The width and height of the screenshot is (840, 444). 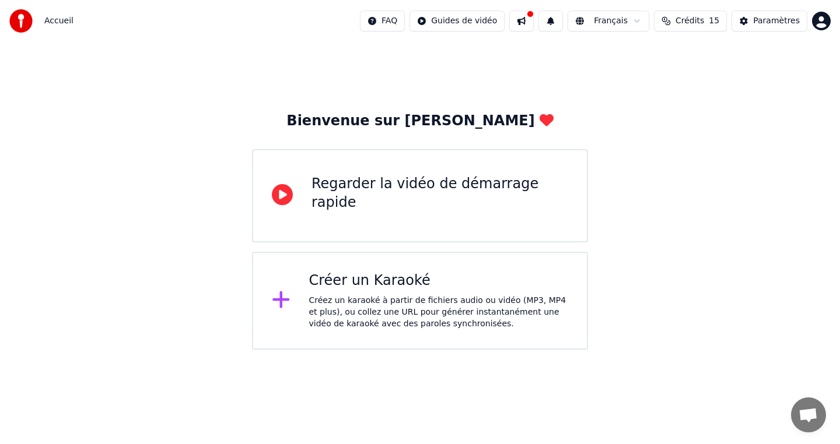 What do you see at coordinates (776, 21) in the screenshot?
I see `div: Paramètres` at bounding box center [776, 21].